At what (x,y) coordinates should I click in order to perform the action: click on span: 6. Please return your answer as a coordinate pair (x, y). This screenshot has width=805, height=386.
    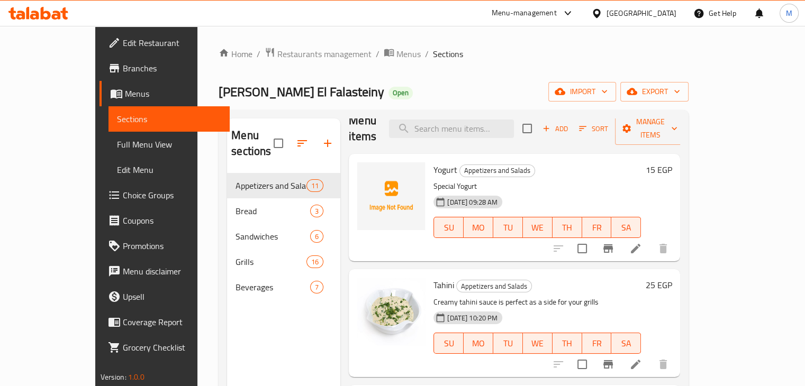
    Looking at the image, I should click on (316, 237).